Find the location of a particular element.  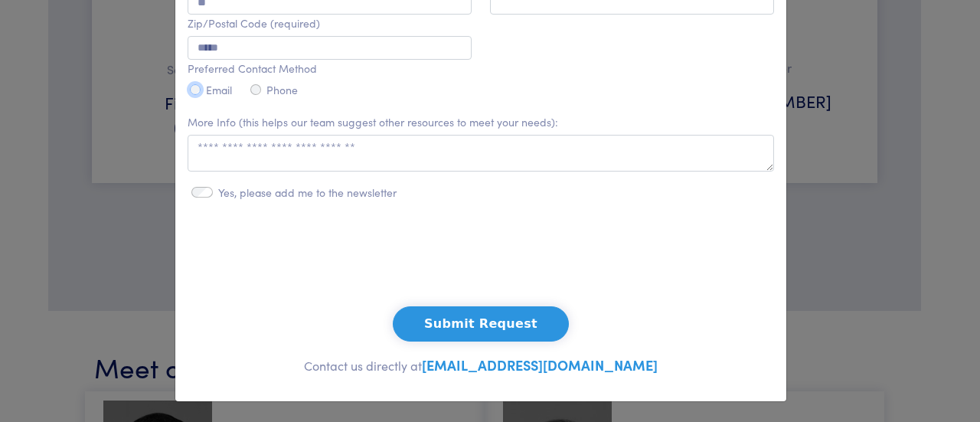

label: Preferred Contact Method is located at coordinates (252, 68).